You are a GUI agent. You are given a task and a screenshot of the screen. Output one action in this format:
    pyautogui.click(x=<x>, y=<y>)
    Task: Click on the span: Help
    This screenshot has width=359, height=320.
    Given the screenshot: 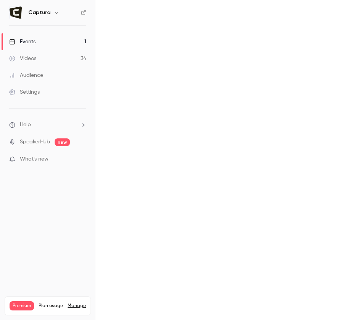 What is the action you would take?
    pyautogui.click(x=25, y=125)
    